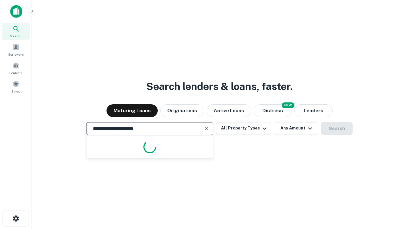 Image resolution: width=407 pixels, height=229 pixels. I want to click on a: Search, so click(16, 31).